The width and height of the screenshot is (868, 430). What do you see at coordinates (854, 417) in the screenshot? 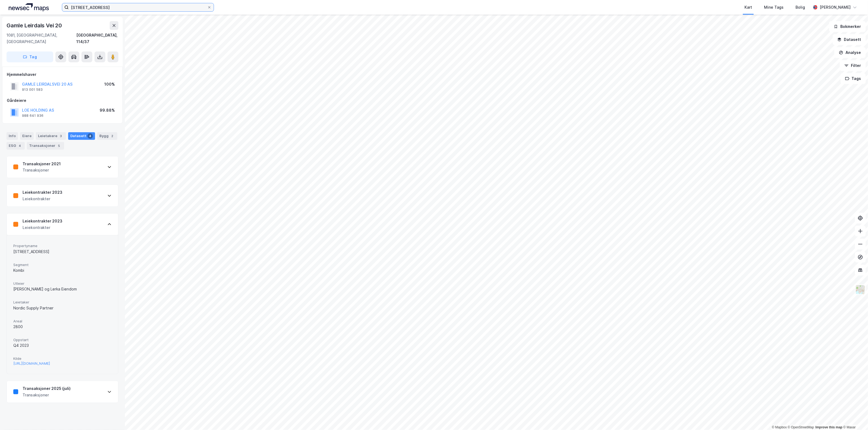
I see `div: Chat Widget` at bounding box center [854, 417].